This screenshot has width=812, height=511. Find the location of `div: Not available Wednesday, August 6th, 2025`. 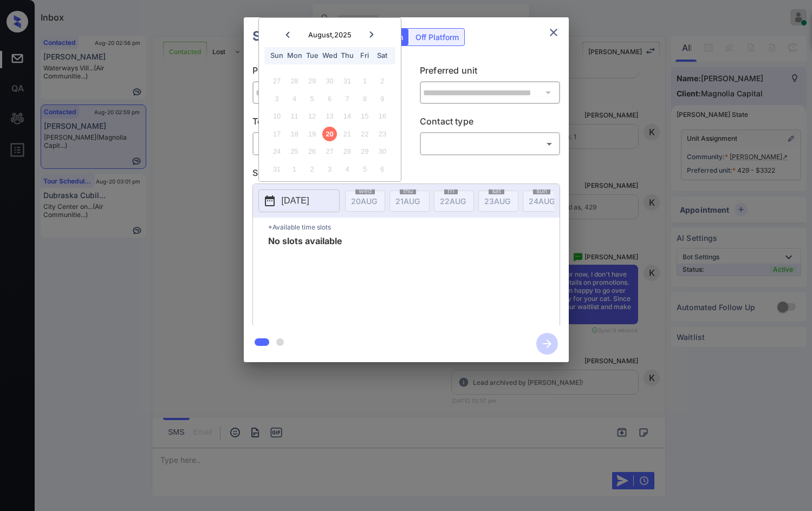

div: Not available Wednesday, August 6th, 2025 is located at coordinates (329, 98).